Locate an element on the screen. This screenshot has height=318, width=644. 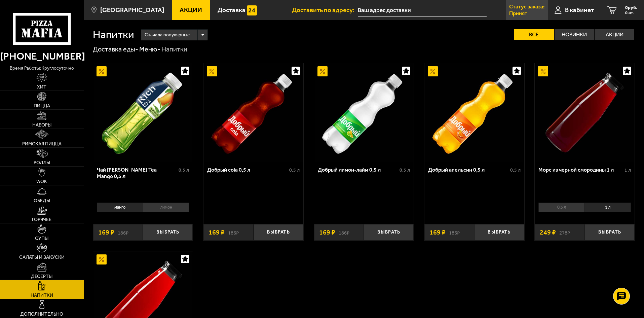
div: Добрый лимон-лайм 0,5 л is located at coordinates (358, 170).